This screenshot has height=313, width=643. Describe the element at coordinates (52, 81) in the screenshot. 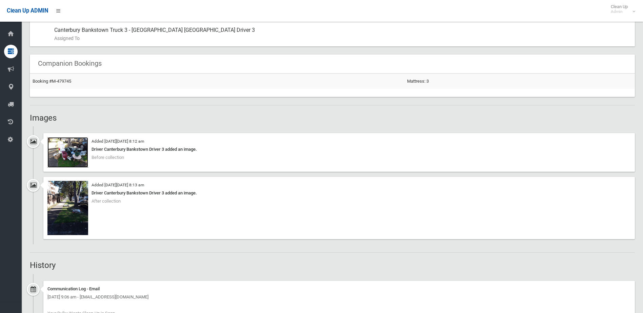

I see `a: Booking #M-479745` at that location.